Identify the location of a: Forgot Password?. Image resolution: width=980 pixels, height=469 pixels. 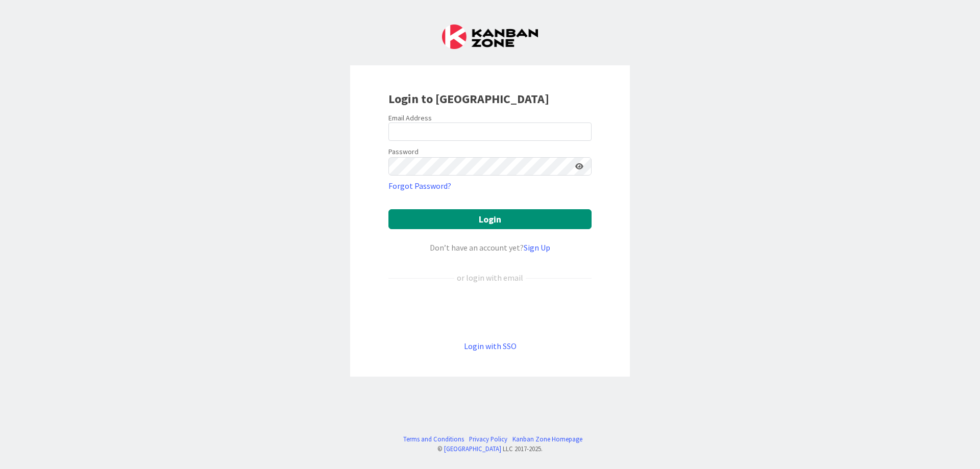
(419, 186).